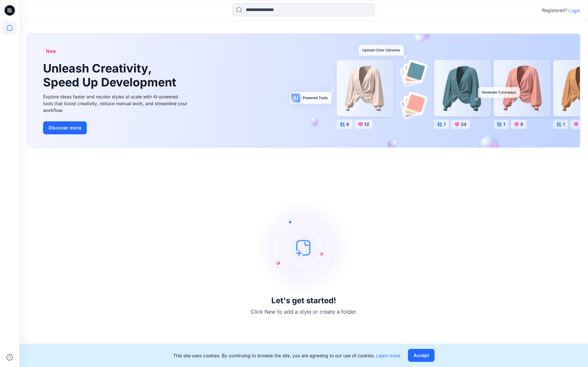  Describe the element at coordinates (388, 356) in the screenshot. I see `a: Learn more` at that location.